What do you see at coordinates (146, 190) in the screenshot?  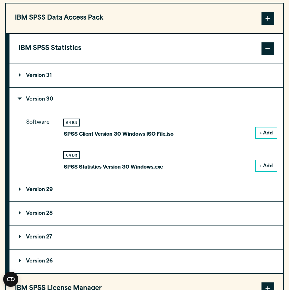 I see `summary: Version 29` at bounding box center [146, 190].